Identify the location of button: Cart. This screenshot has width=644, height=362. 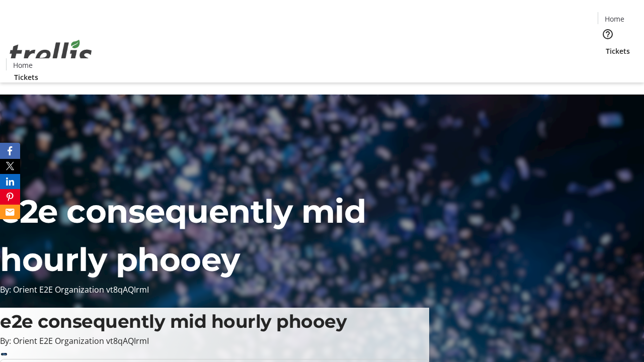
(608, 66).